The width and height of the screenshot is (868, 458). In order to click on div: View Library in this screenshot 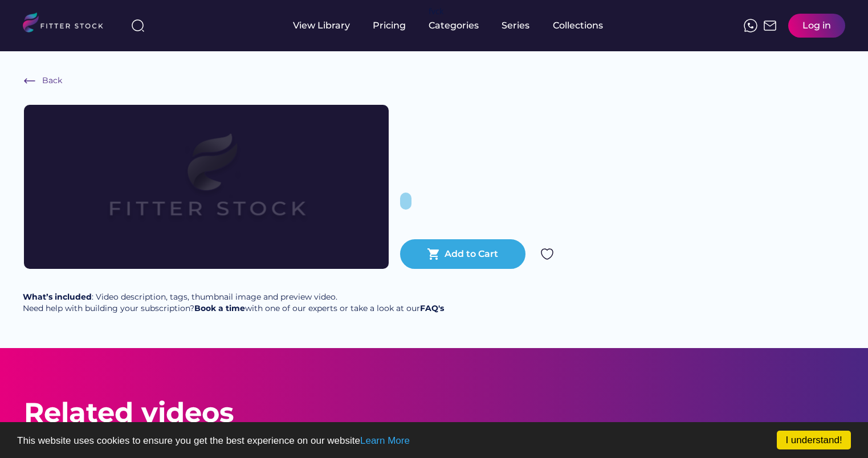, I will do `click(322, 26)`.